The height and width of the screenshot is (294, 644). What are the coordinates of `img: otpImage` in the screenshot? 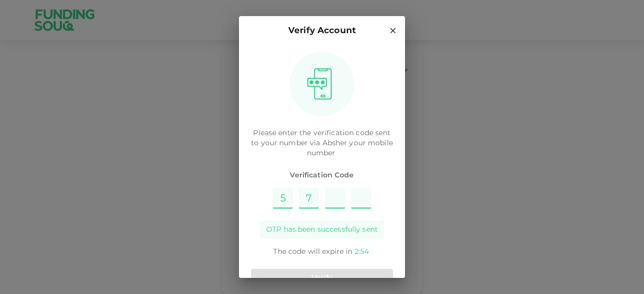 It's located at (319, 84).